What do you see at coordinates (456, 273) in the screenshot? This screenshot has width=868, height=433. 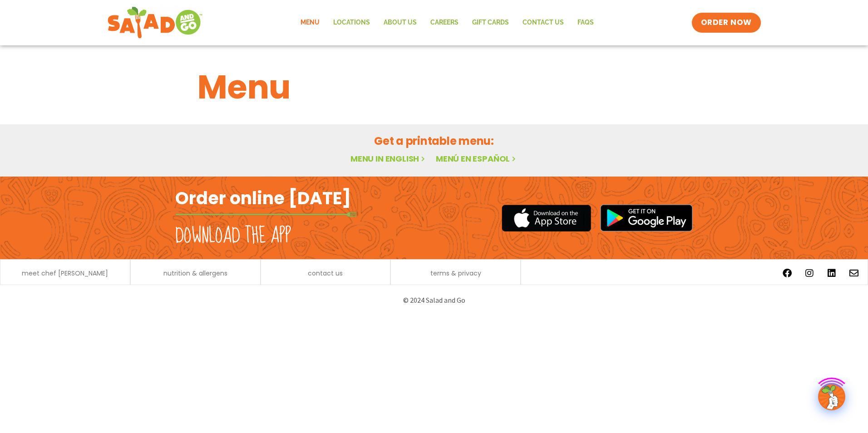 I see `a: terms & privacy` at bounding box center [456, 273].